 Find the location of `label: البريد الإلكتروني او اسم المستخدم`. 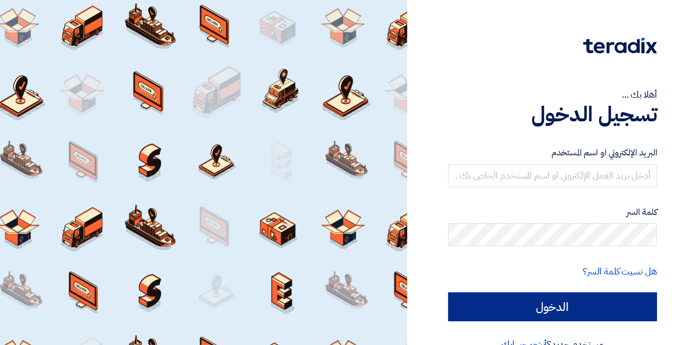

label: البريد الإلكتروني او اسم المستخدم is located at coordinates (553, 152).